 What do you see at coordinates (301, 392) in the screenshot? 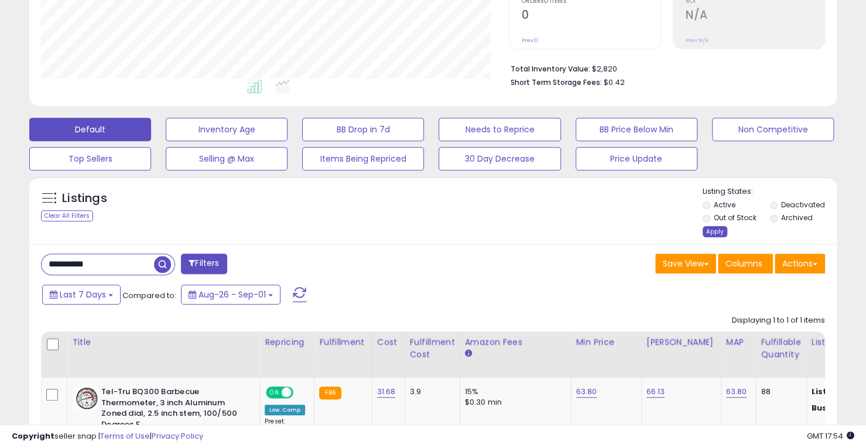
I see `span: OFF` at bounding box center [301, 392].